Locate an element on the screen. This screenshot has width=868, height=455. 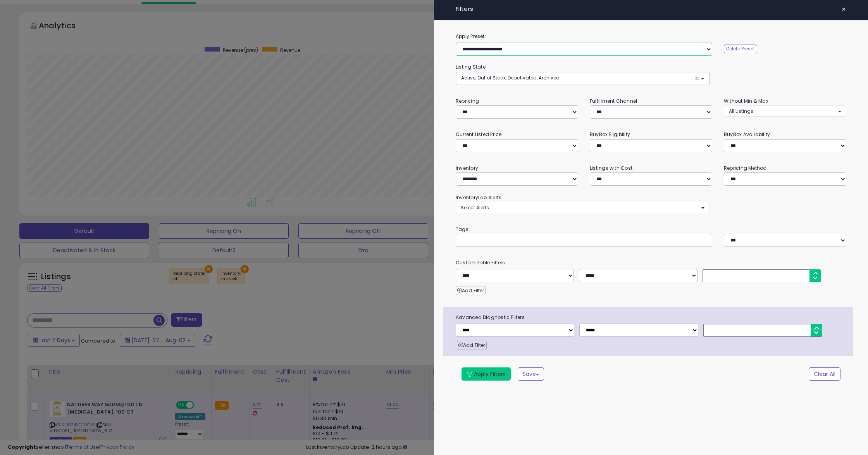
small: Inventory is located at coordinates (467, 168).